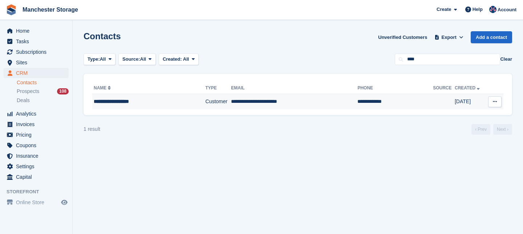 The height and width of the screenshot is (234, 523). I want to click on span: Coupons, so click(38, 145).